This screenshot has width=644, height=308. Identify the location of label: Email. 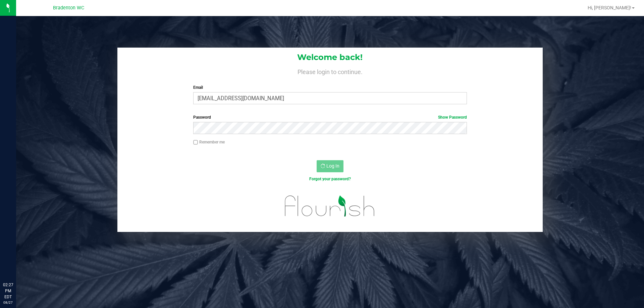
(330, 87).